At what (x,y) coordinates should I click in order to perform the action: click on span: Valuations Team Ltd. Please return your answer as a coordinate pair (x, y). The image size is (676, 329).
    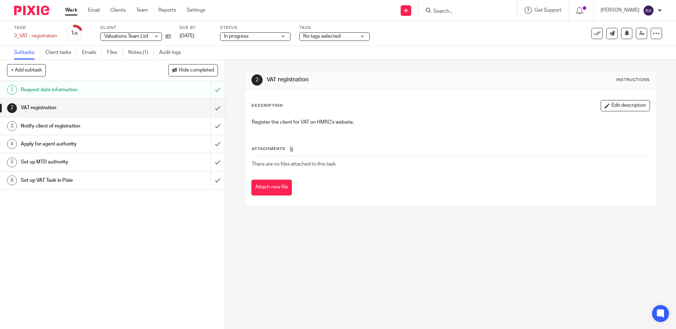
    Looking at the image, I should click on (126, 36).